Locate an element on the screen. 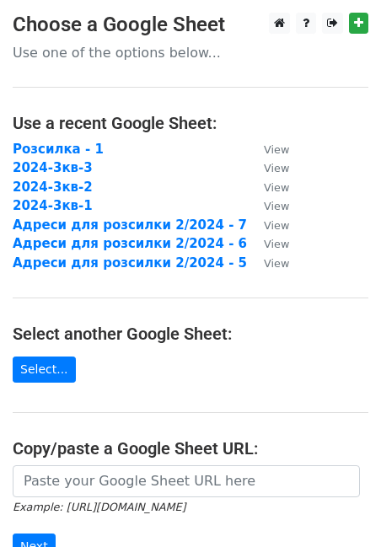 This screenshot has width=381, height=547. strong: 2024-3кв-1 is located at coordinates (52, 206).